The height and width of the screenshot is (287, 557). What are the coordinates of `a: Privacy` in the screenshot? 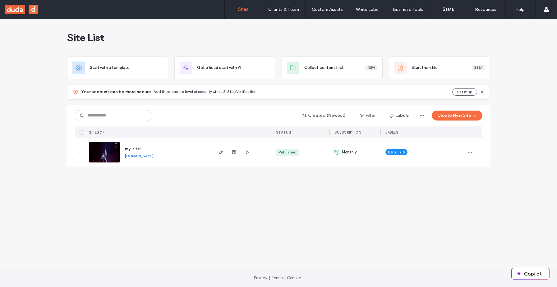 It's located at (261, 278).